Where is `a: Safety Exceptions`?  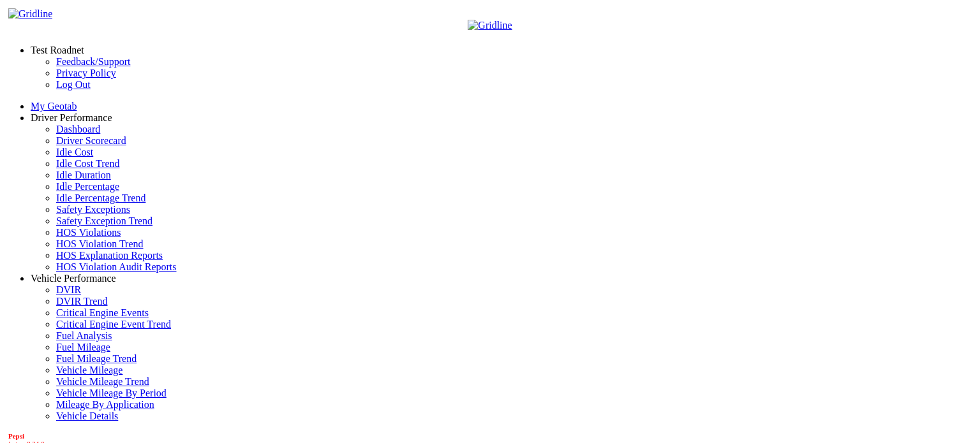
a: Safety Exceptions is located at coordinates (93, 209).